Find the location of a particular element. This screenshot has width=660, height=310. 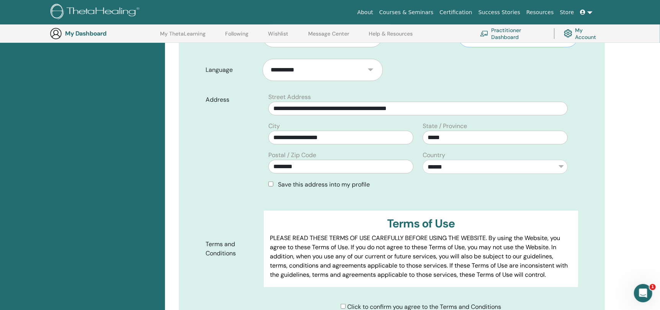

label: State / Province is located at coordinates (445, 126).